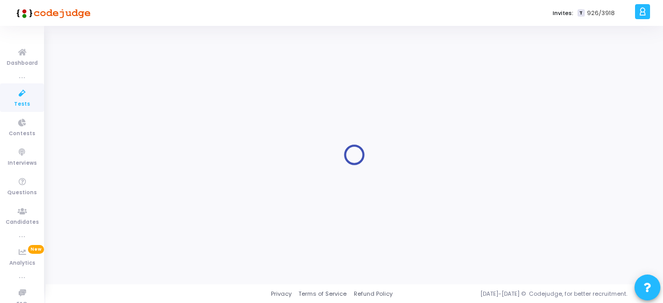 The height and width of the screenshot is (303, 663). What do you see at coordinates (36, 249) in the screenshot?
I see `span: New` at bounding box center [36, 249].